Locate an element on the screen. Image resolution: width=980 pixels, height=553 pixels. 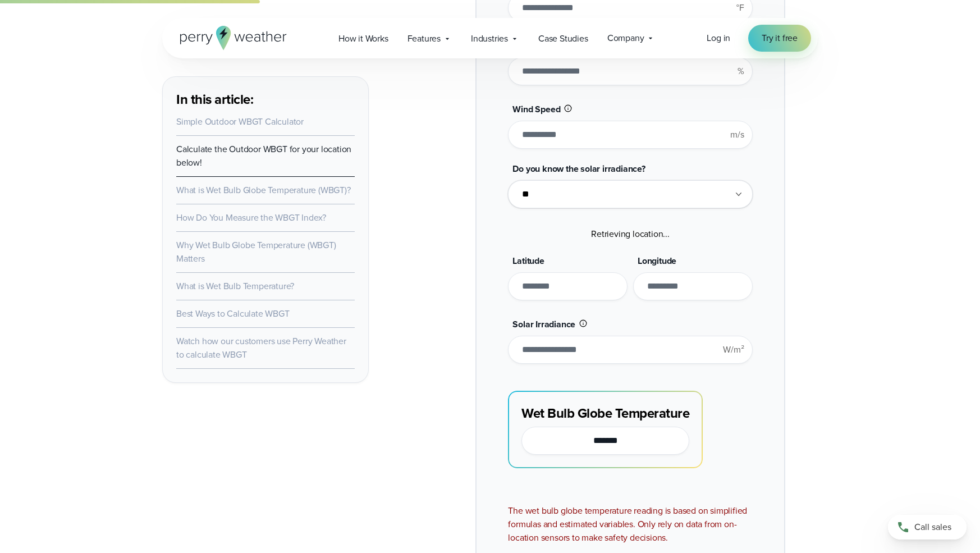
a: Case Studies is located at coordinates (563, 38).